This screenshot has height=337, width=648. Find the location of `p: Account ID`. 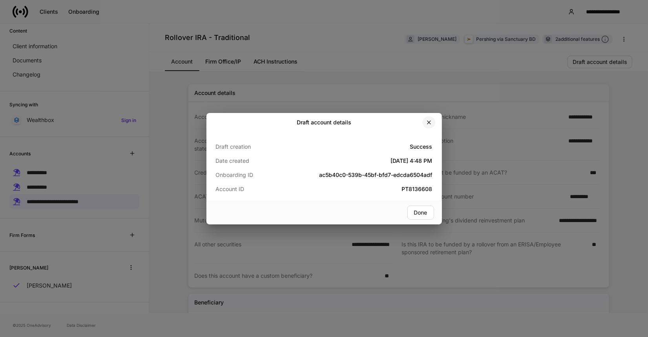

p: Account ID is located at coordinates (252, 189).